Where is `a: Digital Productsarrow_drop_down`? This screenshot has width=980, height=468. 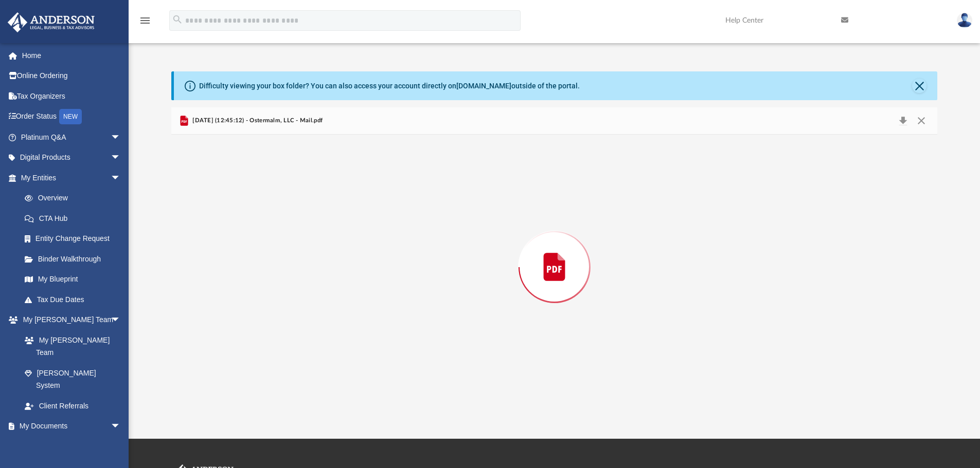
a: Digital Productsarrow_drop_down is located at coordinates (72, 157).